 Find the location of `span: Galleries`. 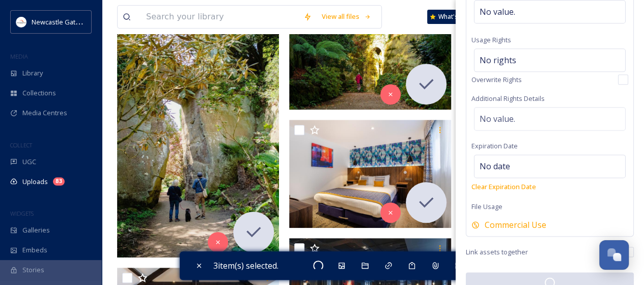

span: Galleries is located at coordinates (36, 229).